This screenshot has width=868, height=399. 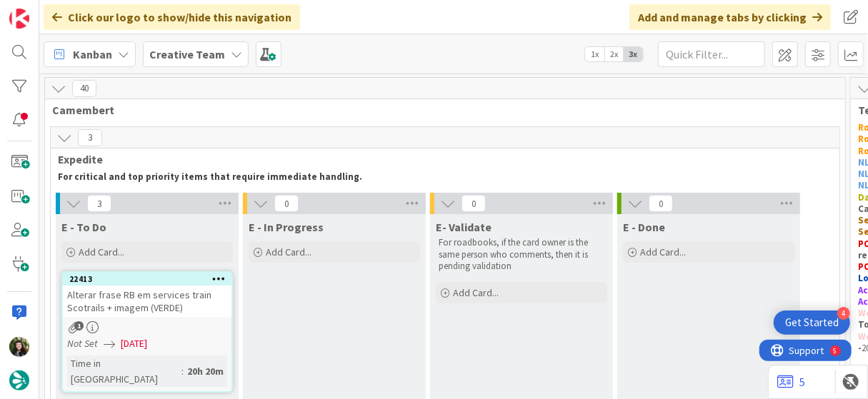 What do you see at coordinates (82, 344) in the screenshot?
I see `i: Not Set` at bounding box center [82, 344].